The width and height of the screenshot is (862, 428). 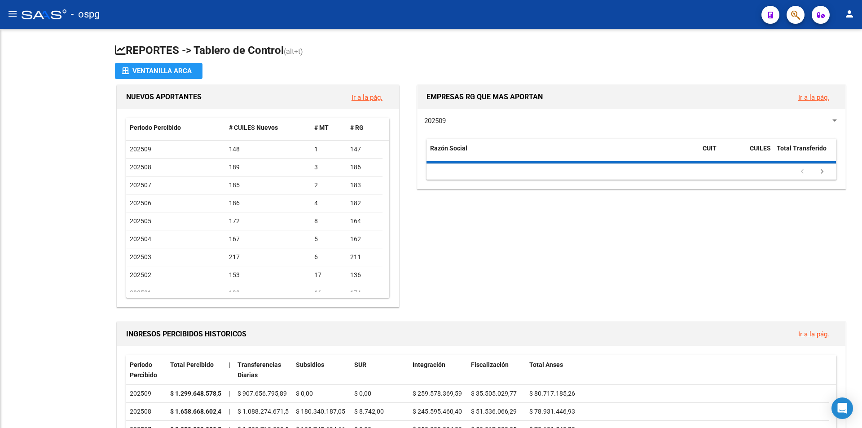 What do you see at coordinates (328, 167) in the screenshot?
I see `div: 3` at bounding box center [328, 167].